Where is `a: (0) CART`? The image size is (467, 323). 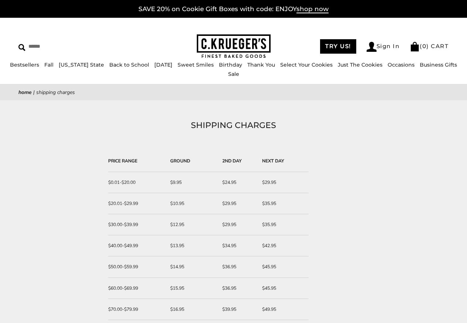
a: (0) CART is located at coordinates (429, 46).